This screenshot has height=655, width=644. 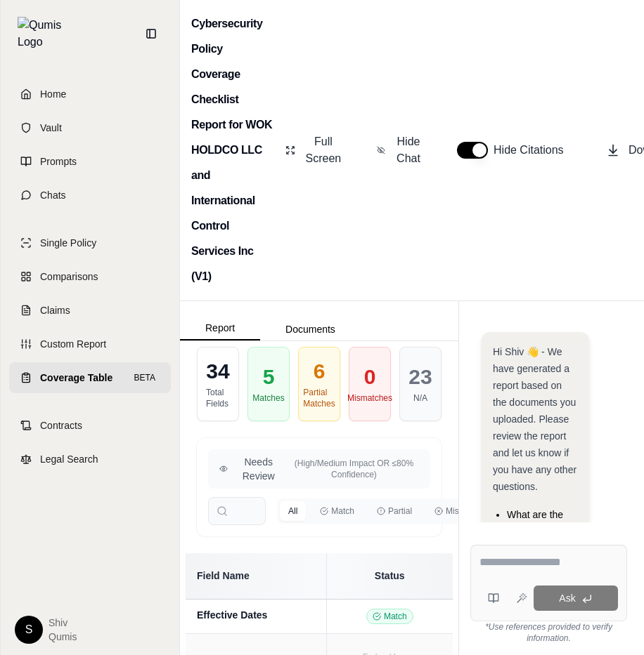 What do you see at coordinates (370, 398) in the screenshot?
I see `div: Mismatches` at bounding box center [370, 398].